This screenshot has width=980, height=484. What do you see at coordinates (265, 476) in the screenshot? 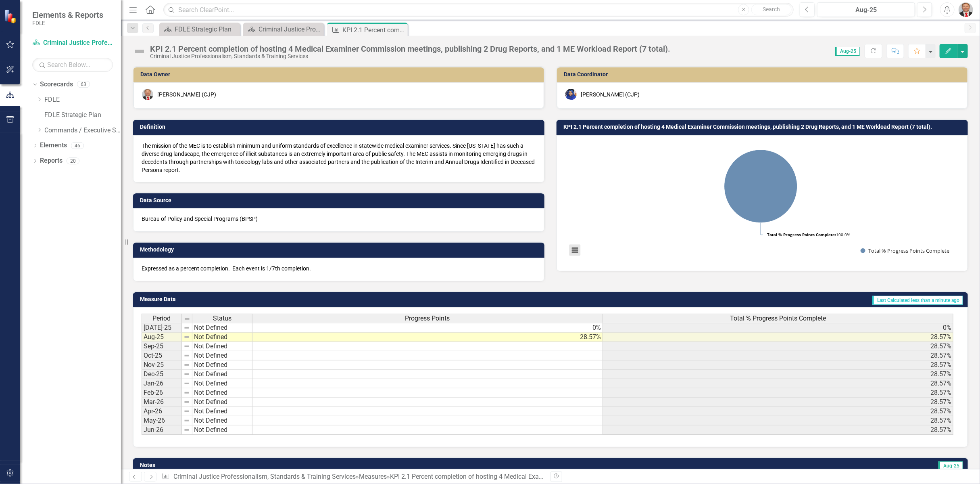
I see `a: Criminal Justice Professionalism, Standards & Training Services` at bounding box center [265, 476].